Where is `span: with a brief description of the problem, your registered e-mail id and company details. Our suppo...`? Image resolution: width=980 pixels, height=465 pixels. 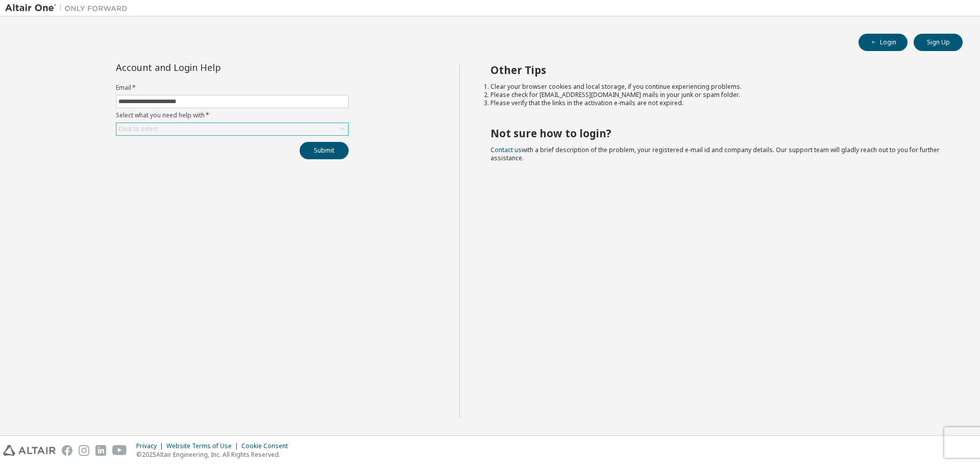
span: with a brief description of the problem, your registered e-mail id and company details. Our suppo... is located at coordinates (715, 154).